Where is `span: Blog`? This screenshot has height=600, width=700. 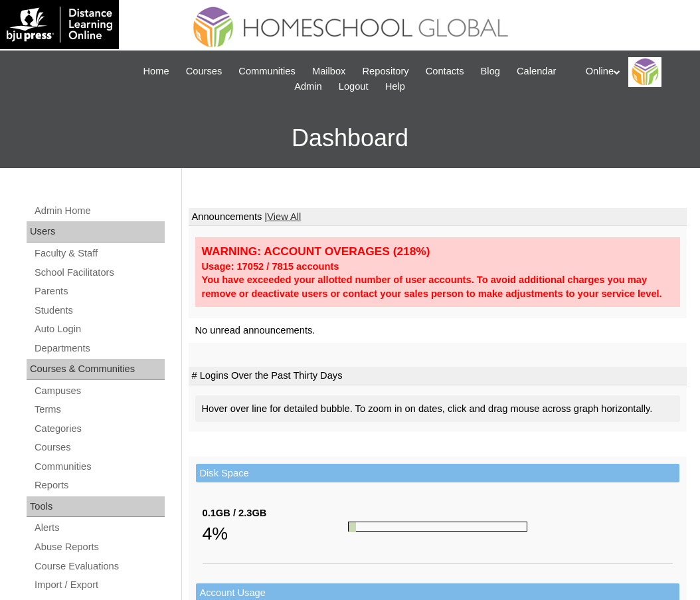 span: Blog is located at coordinates (490, 71).